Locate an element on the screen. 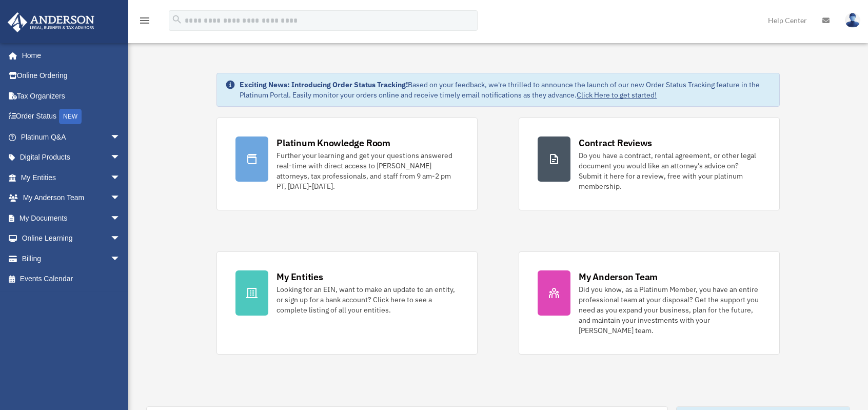 Image resolution: width=868 pixels, height=410 pixels. a: My Documentsarrow_drop_down is located at coordinates (71, 218).